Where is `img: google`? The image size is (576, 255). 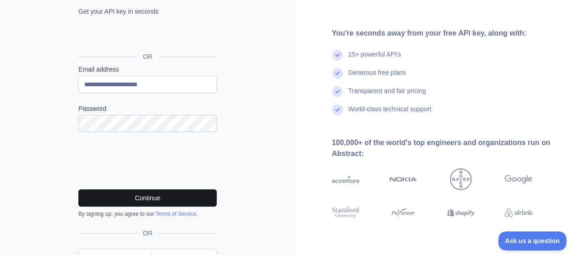 img: google is located at coordinates (518, 179).